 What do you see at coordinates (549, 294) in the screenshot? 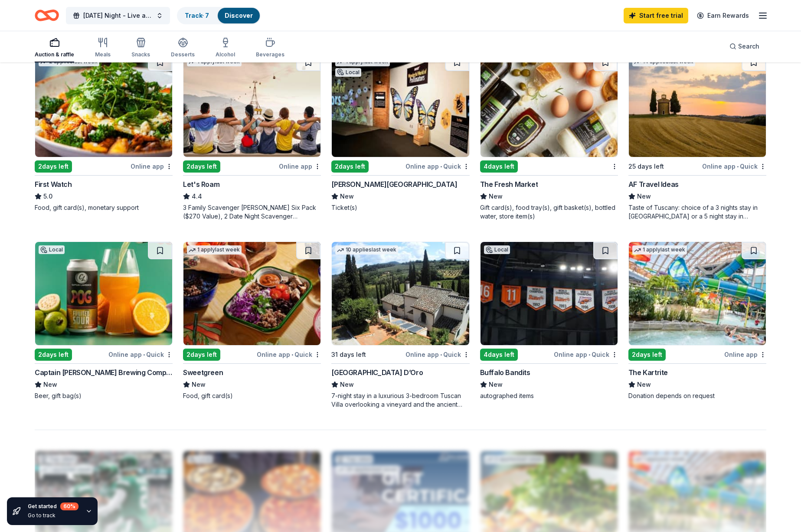
I see `img: Image for Buffalo Bandits` at bounding box center [549, 294].